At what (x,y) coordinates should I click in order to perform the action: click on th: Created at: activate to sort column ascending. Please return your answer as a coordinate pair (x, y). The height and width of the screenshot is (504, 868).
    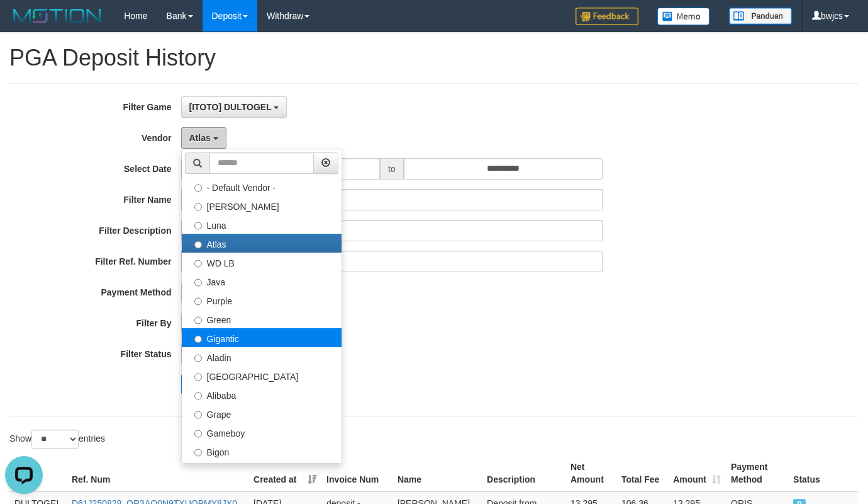
    Looking at the image, I should click on (286, 473).